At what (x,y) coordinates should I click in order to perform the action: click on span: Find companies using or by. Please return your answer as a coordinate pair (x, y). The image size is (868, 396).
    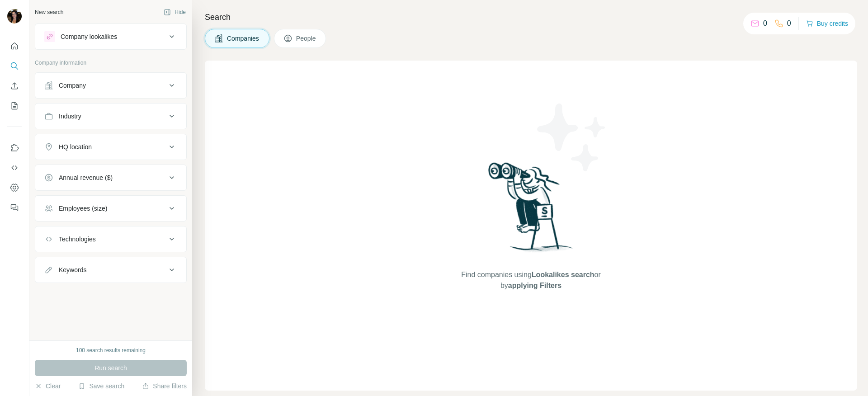
    Looking at the image, I should click on (531, 280).